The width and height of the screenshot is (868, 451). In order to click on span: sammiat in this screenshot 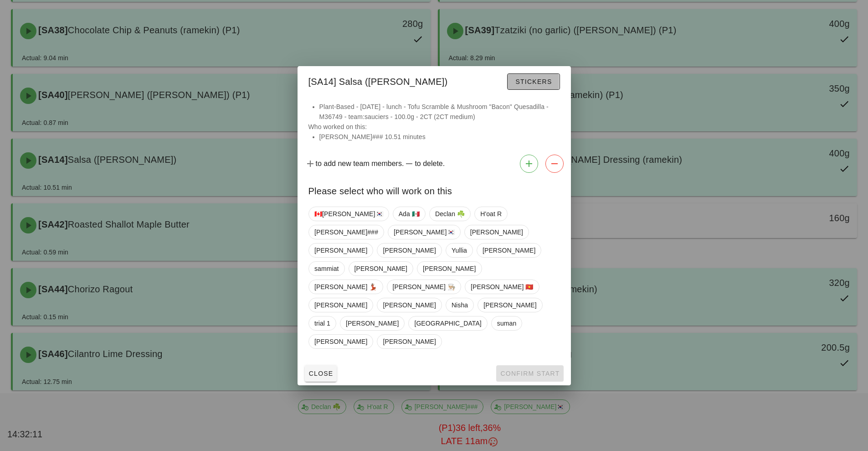, I will do `click(327, 268)`.